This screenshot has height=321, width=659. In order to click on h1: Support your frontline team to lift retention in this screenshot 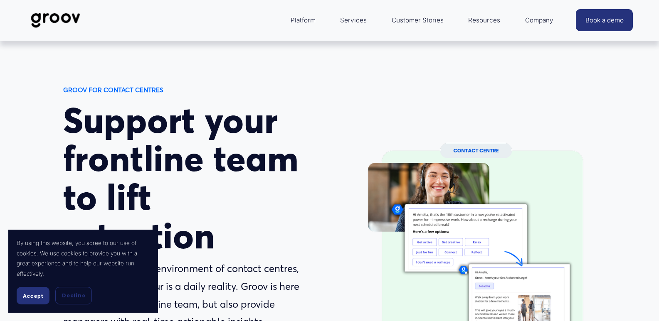, I will do `click(183, 178)`.